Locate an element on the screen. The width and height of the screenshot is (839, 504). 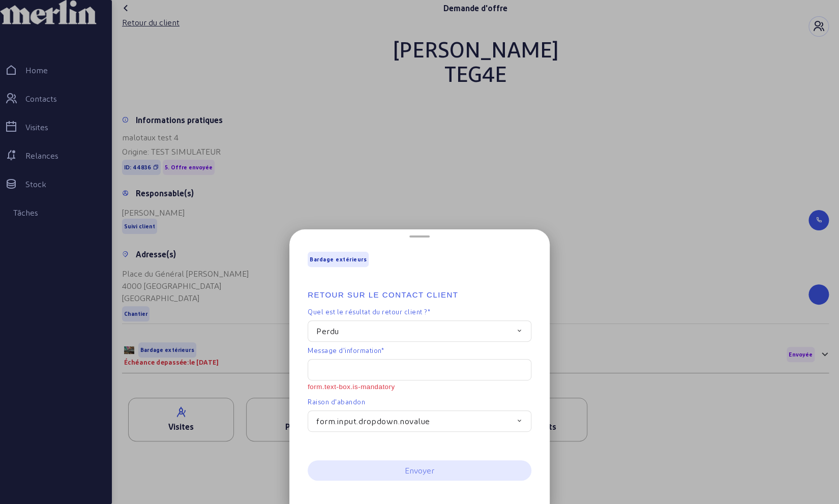
h2: Retour sur le contact client is located at coordinates (420, 287).